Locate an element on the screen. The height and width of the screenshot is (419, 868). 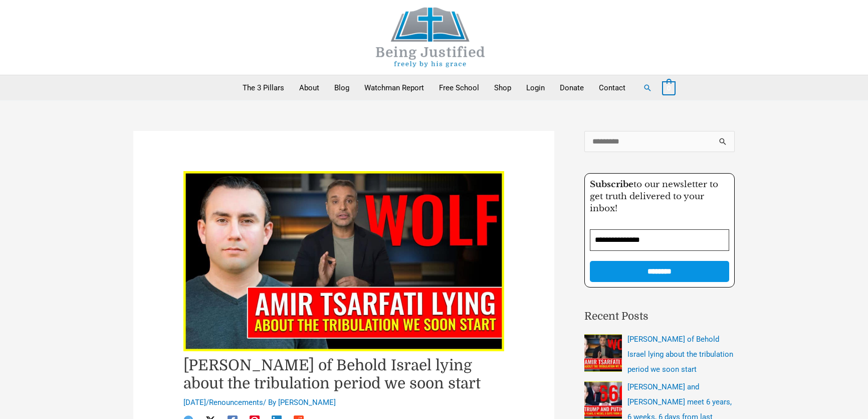
a: About is located at coordinates (309, 88).